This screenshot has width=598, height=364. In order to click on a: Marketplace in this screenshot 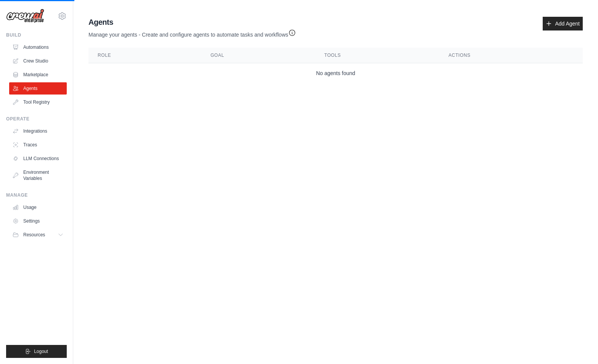, I will do `click(38, 75)`.